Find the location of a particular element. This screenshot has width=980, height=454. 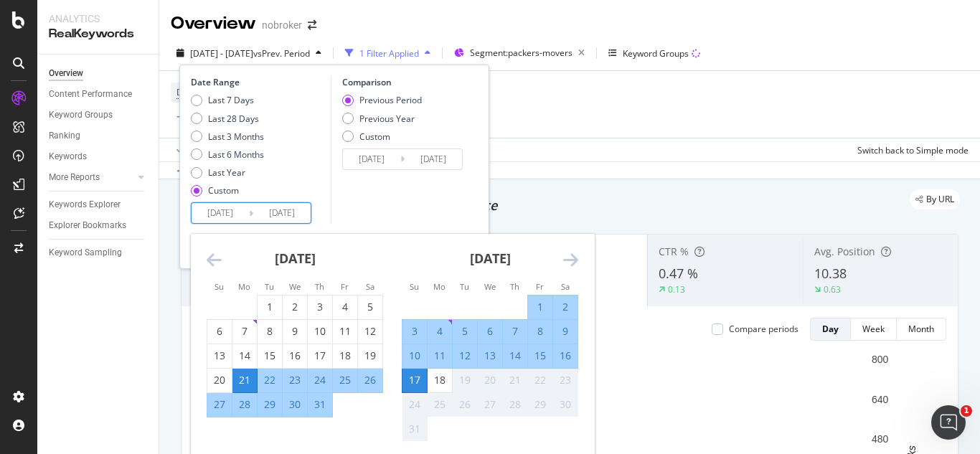

span: Segment: packers-movers is located at coordinates (521, 52).